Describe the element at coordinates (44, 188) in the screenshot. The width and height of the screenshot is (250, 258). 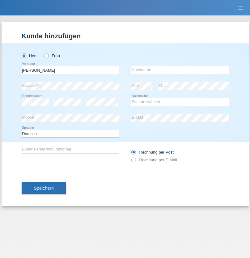
I see `span: Speichern` at that location.